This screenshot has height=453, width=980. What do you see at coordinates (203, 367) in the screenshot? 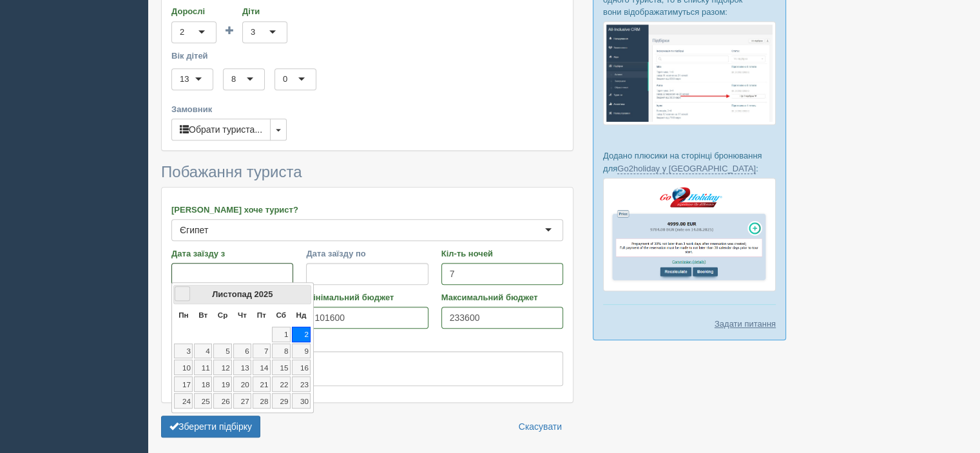
I see `a: 11` at bounding box center [203, 367].